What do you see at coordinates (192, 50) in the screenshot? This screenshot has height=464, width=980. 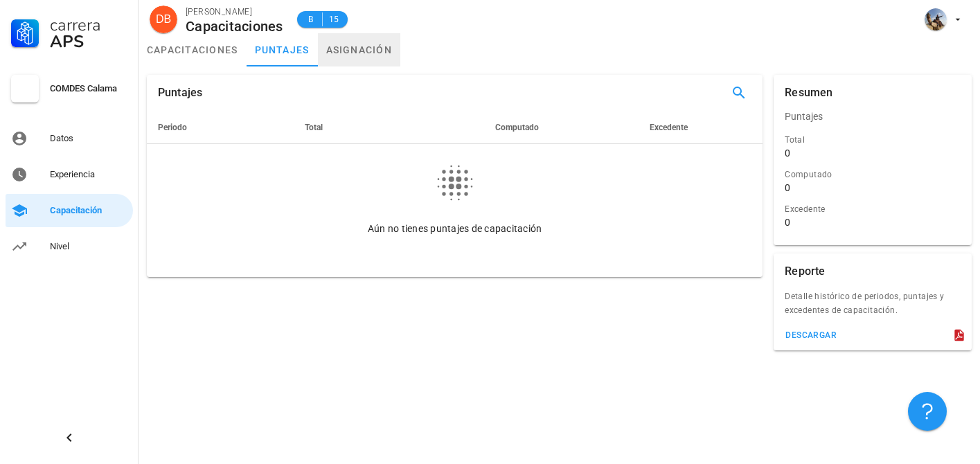 I see `a: capacitaciones` at bounding box center [192, 50].